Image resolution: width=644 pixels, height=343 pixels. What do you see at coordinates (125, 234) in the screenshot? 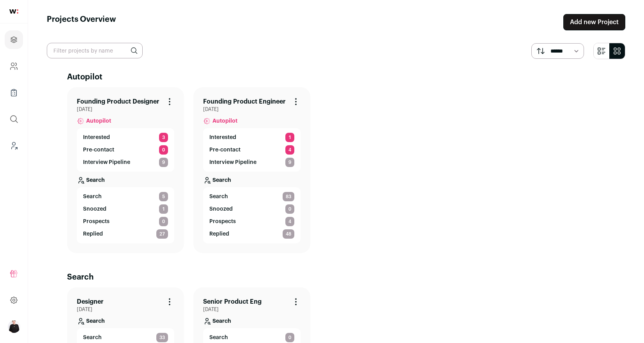
I see `a: Replied 27` at bounding box center [125, 234].